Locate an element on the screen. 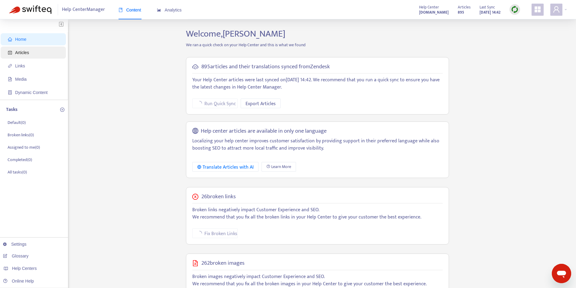 The height and width of the screenshot is (288, 576). div: Translate Articles with AI is located at coordinates (225, 167).